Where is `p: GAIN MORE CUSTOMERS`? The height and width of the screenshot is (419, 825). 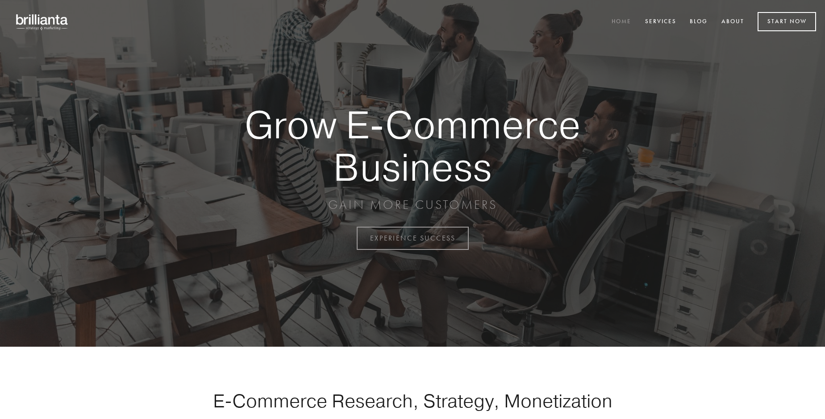 p: GAIN MORE CUSTOMERS is located at coordinates (413, 205).